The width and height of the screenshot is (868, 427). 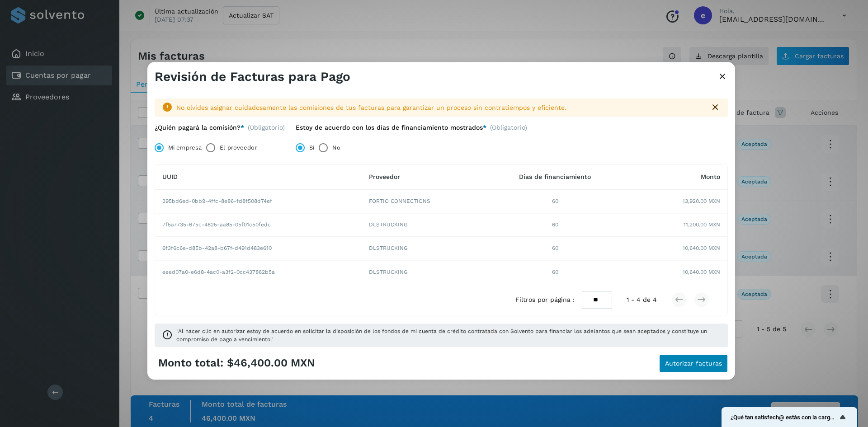 I want to click on span: 1 - 4 de 4, so click(x=642, y=299).